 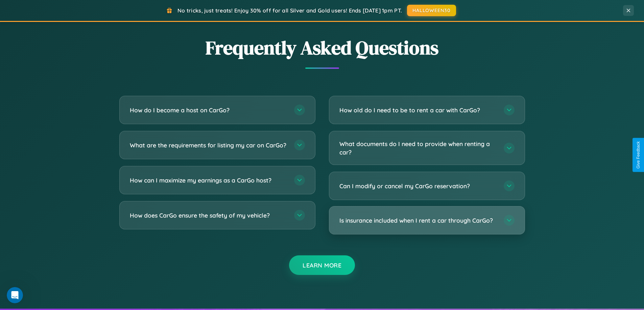 I want to click on h3: Is insurance included when I rent a car through CarGo?, so click(x=418, y=220).